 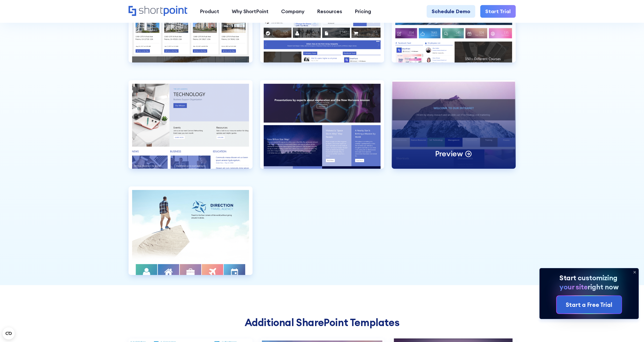 What do you see at coordinates (362, 11) in the screenshot?
I see `div: Pricing` at bounding box center [362, 11].